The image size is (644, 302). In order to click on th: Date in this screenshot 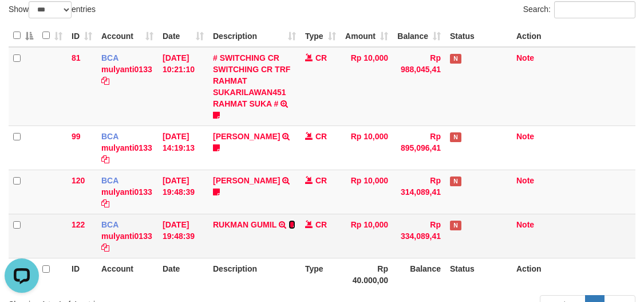, I will do `click(183, 274)`.